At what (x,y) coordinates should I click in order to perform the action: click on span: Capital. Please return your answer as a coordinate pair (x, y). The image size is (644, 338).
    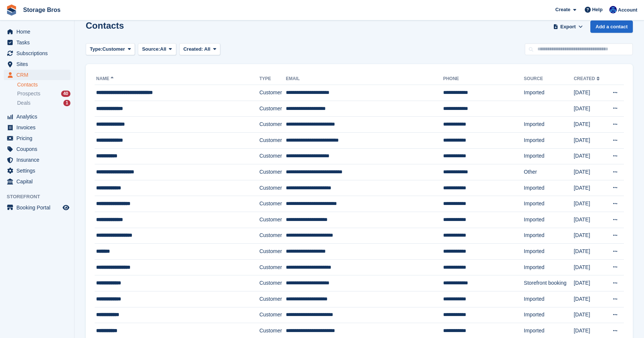
    Looking at the image, I should click on (39, 181).